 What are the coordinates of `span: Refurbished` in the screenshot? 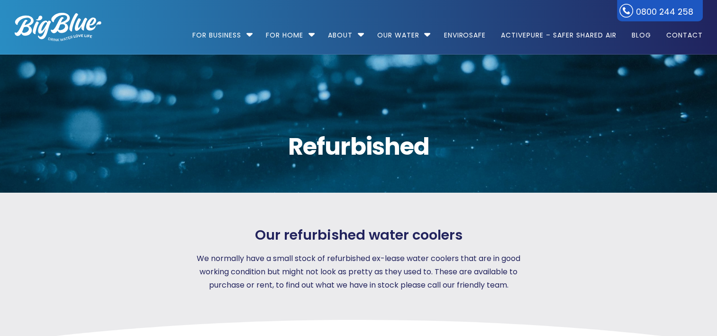 It's located at (359, 146).